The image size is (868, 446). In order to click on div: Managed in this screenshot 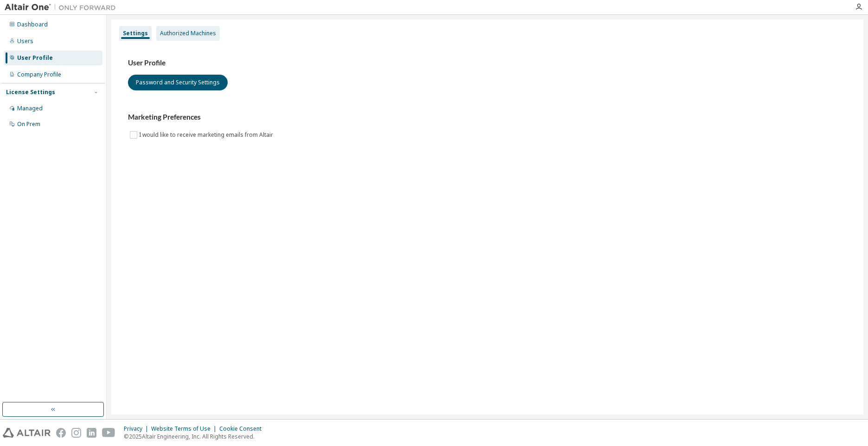, I will do `click(30, 108)`.